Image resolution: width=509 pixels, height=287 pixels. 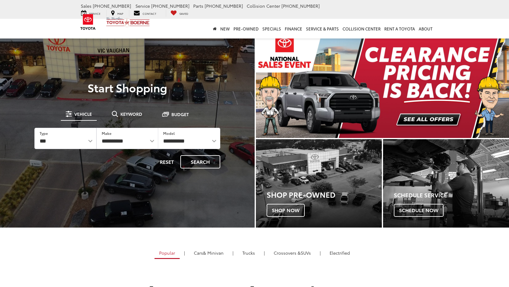 What do you see at coordinates (213, 252) in the screenshot?
I see `span: & Minivan` at bounding box center [213, 252].